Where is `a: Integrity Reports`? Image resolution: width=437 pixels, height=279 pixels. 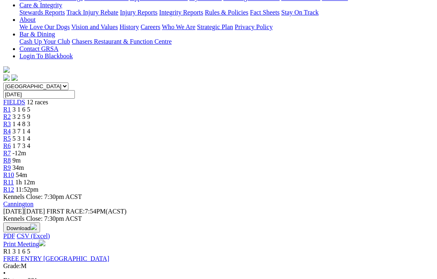
a: Integrity Reports is located at coordinates (181, 12).